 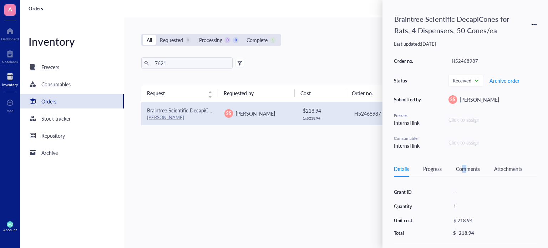 I want to click on div: segmented control, so click(x=211, y=40).